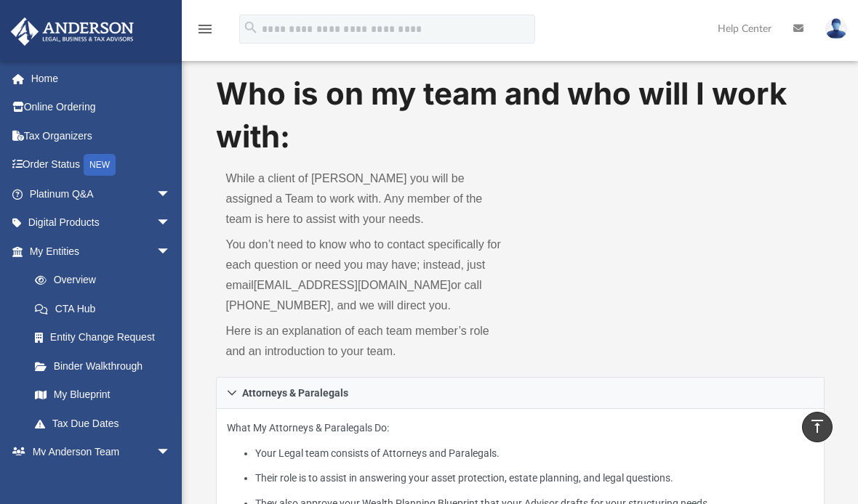  Describe the element at coordinates (534, 478) in the screenshot. I see `li: Their role is to assist in answering your asset protection, estate planning, and legal questions.` at that location.